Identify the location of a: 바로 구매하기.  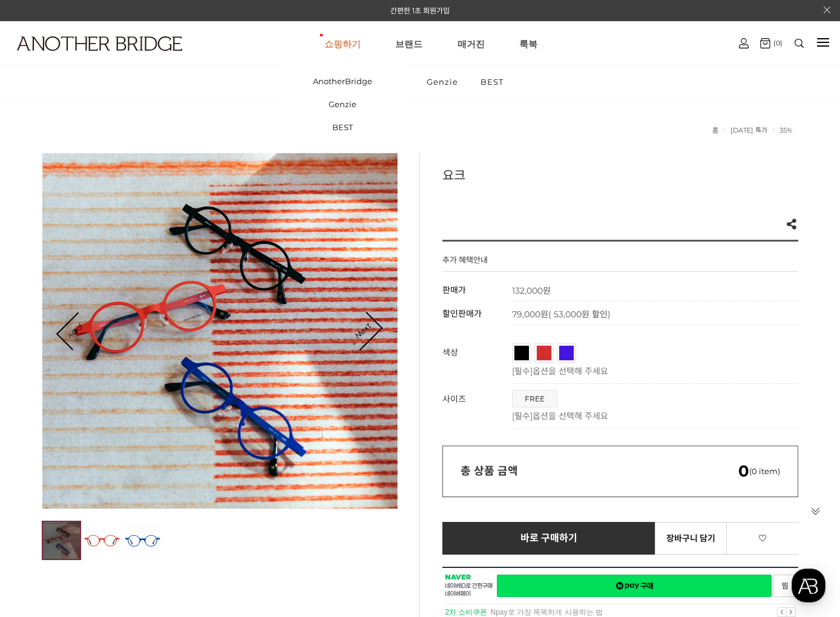
(548, 538).